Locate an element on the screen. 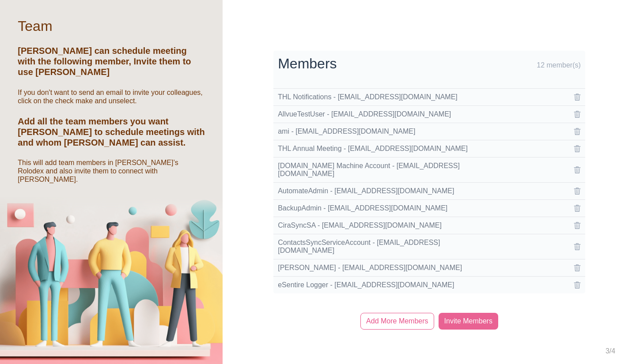 The width and height of the screenshot is (636, 364). div: Add More Members is located at coordinates (397, 321).